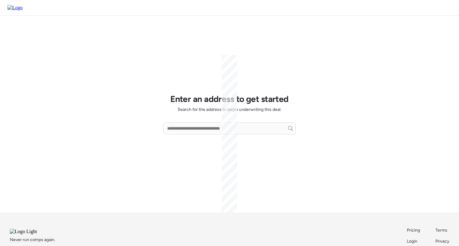  I want to click on a: Pricing, so click(413, 230).